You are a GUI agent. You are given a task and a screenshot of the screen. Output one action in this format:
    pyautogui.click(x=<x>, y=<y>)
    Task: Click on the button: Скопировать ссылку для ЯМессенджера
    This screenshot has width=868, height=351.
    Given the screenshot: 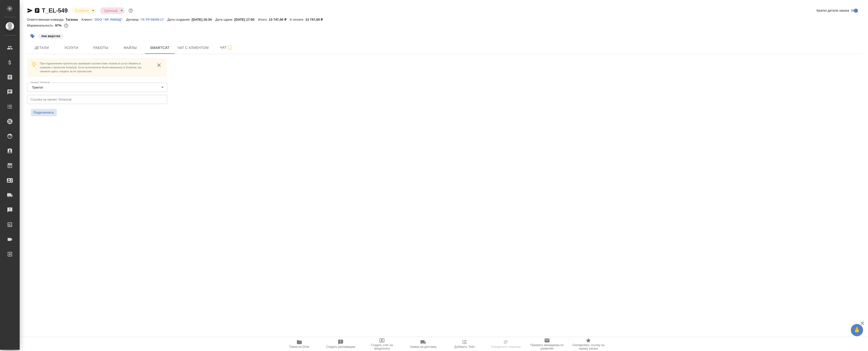 What is the action you would take?
    pyautogui.click(x=30, y=10)
    